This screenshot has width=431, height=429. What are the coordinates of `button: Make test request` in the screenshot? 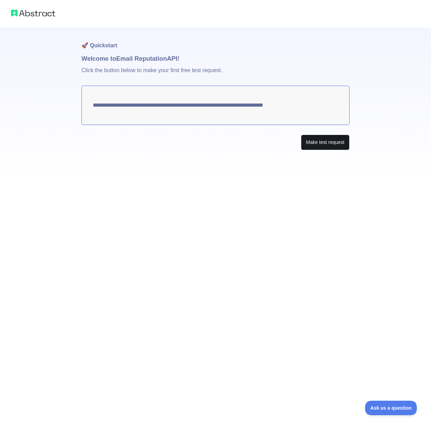 It's located at (325, 142).